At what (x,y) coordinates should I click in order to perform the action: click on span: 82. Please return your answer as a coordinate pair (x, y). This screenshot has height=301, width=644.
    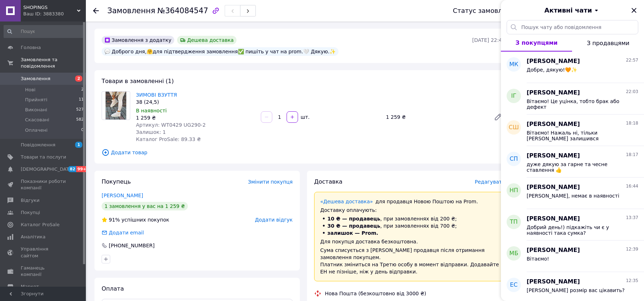
    Looking at the image, I should click on (72, 169).